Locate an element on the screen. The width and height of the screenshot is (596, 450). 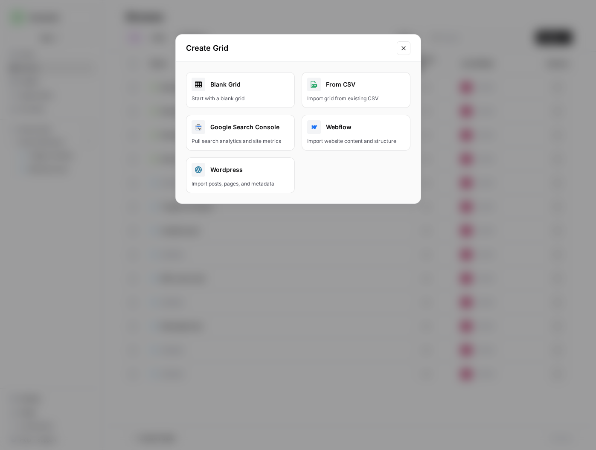
div: Blank Grid is located at coordinates (240, 85).